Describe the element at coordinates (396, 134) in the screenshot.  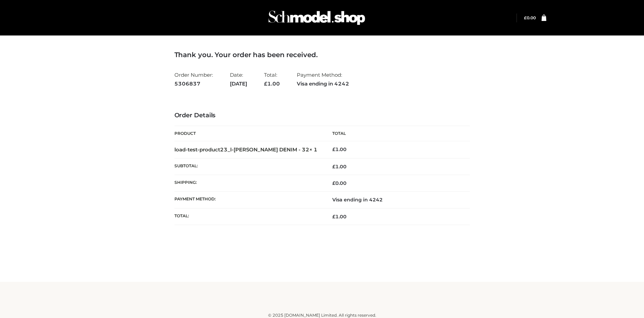
I see `th: Total` at that location.